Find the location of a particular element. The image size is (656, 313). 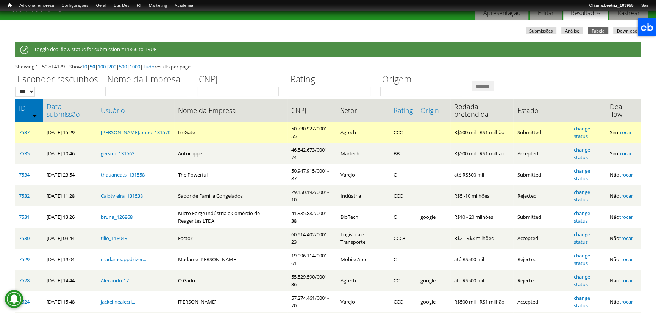

img: ordem crescente is located at coordinates (34, 115).